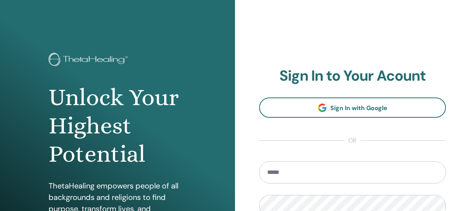 This screenshot has width=470, height=211. Describe the element at coordinates (352, 76) in the screenshot. I see `h2: Sign In to Your Acount` at that location.